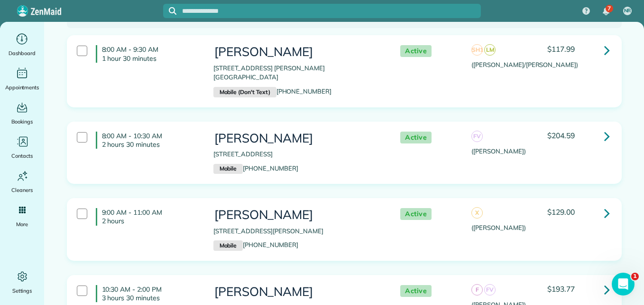 The height and width of the screenshot is (305, 644). Describe the element at coordinates (150, 221) in the screenshot. I see `p: 2 hours` at that location.